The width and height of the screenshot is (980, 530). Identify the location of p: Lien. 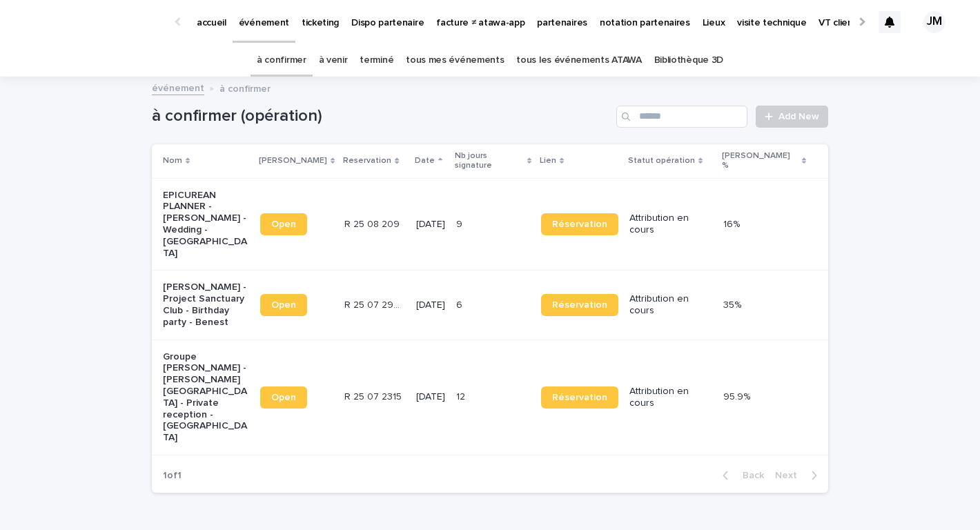
(548, 161).